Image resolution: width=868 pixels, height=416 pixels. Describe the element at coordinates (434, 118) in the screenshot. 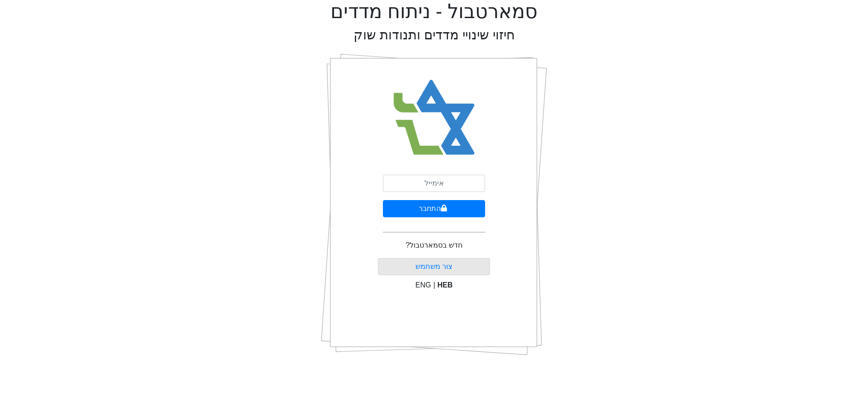

I see `img: Smart Bull` at that location.